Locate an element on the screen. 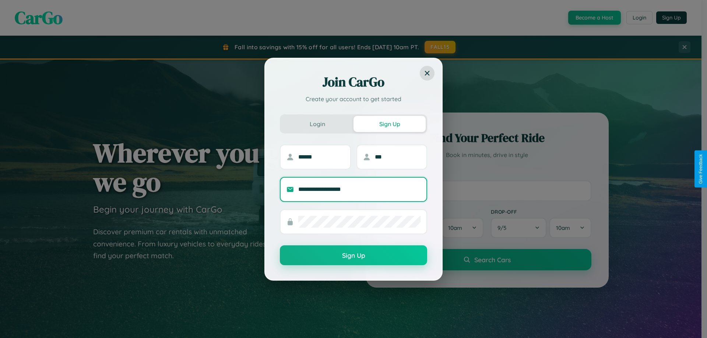  button: Login is located at coordinates (318, 124).